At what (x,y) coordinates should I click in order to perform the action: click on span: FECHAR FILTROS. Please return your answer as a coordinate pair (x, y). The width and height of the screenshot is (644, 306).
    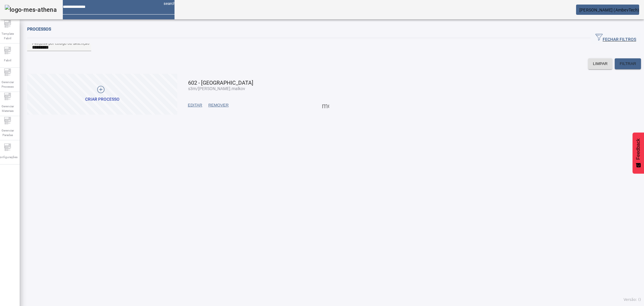
    Looking at the image, I should click on (616, 38).